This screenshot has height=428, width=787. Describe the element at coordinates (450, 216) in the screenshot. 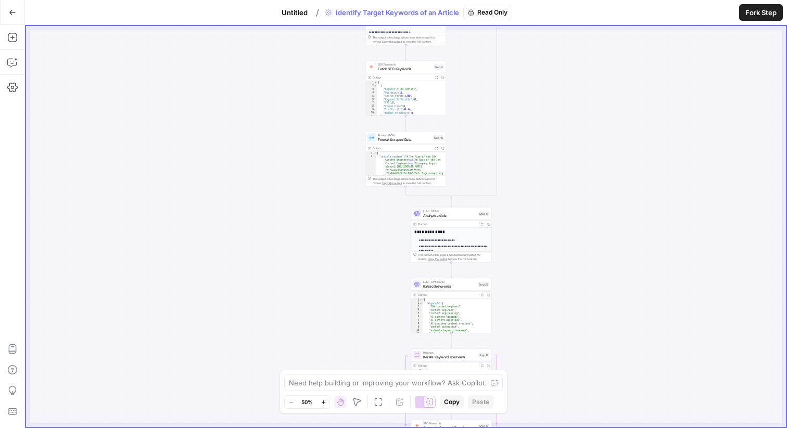

I see `span: Analyze article` at that location.